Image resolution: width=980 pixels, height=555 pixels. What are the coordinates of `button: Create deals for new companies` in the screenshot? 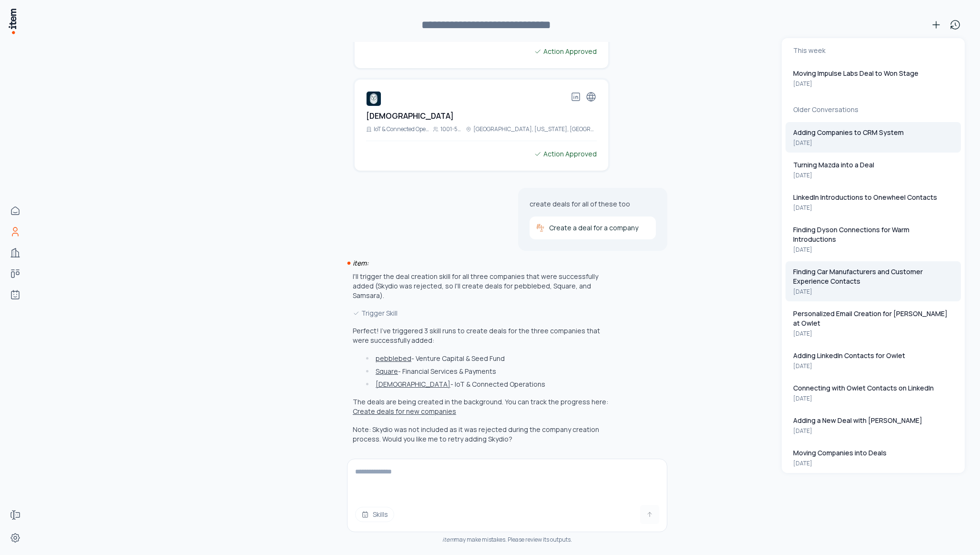 It's located at (405, 412).